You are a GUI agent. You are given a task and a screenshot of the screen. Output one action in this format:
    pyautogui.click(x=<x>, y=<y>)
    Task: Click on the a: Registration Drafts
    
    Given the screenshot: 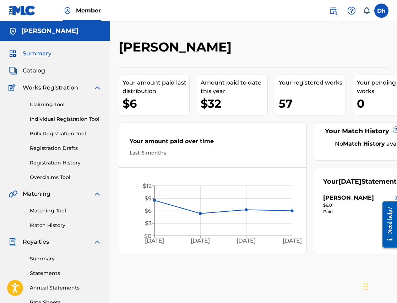 What is the action you would take?
    pyautogui.click(x=66, y=148)
    